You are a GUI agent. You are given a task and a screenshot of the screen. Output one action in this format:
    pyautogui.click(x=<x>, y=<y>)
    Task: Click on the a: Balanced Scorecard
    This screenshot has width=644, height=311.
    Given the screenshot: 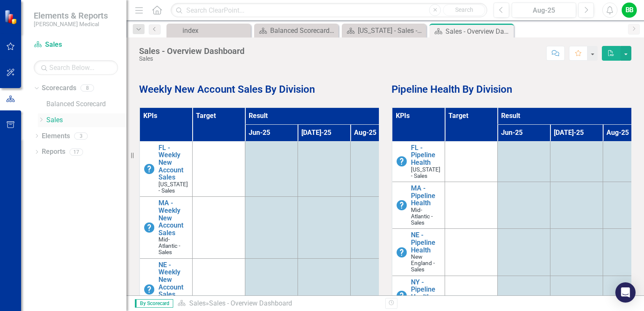 What is the action you would take?
    pyautogui.click(x=87, y=104)
    